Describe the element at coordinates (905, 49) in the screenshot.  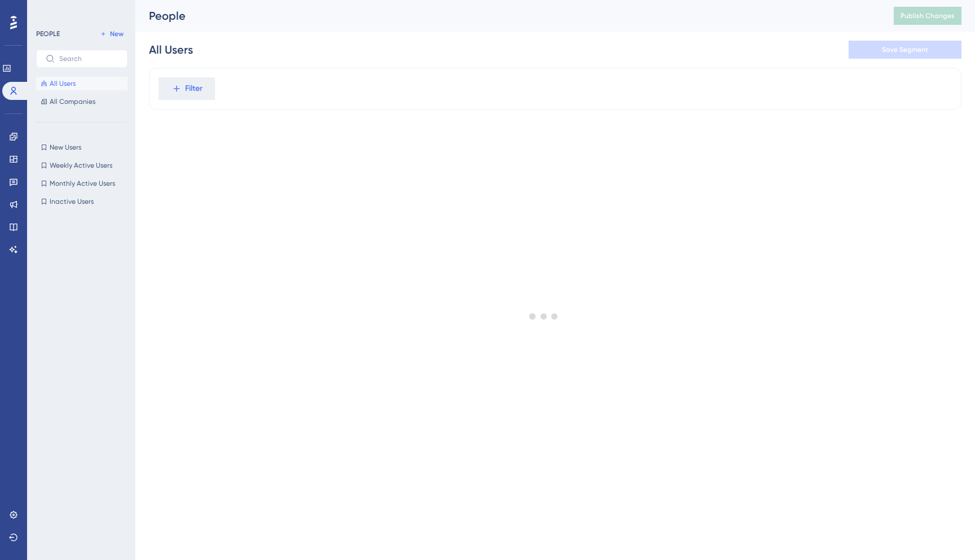
I see `button: Save Segment` at that location.